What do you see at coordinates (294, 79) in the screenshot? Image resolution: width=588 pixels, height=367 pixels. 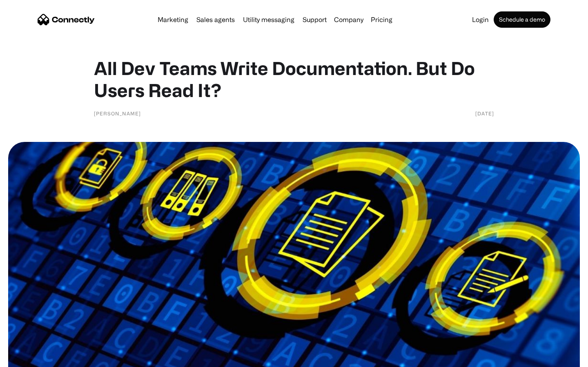 I see `h1: All Dev Teams Write Documentation. But Do Users Read It?` at bounding box center [294, 79].